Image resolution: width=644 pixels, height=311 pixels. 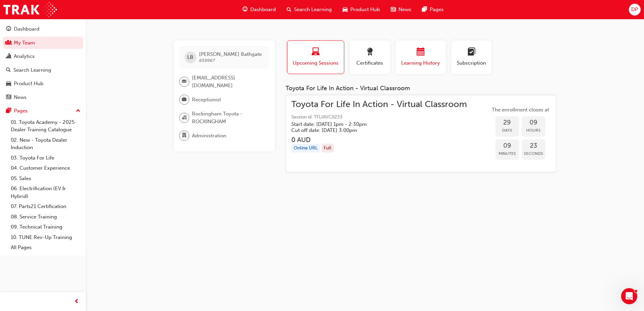 I want to click on span: Product Hub, so click(x=365, y=9).